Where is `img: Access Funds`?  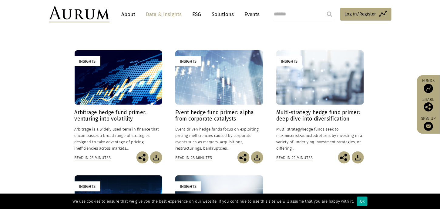 img: Access Funds is located at coordinates (429, 89).